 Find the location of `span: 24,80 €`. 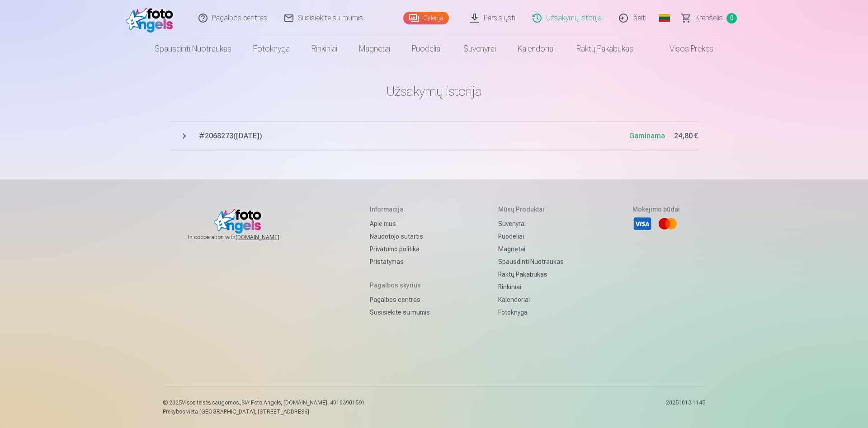

span: 24,80 € is located at coordinates (686, 136).